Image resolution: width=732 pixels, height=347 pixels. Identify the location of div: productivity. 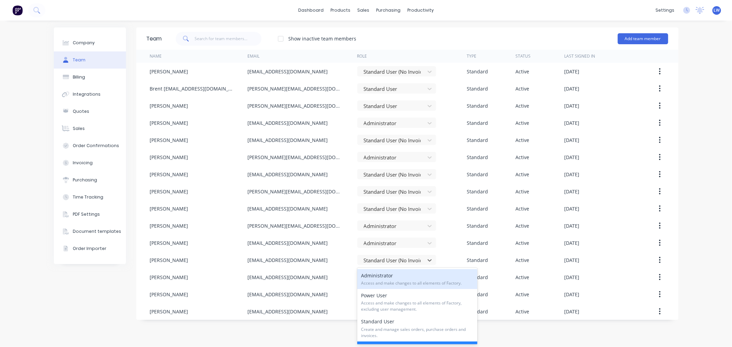
(420, 10).